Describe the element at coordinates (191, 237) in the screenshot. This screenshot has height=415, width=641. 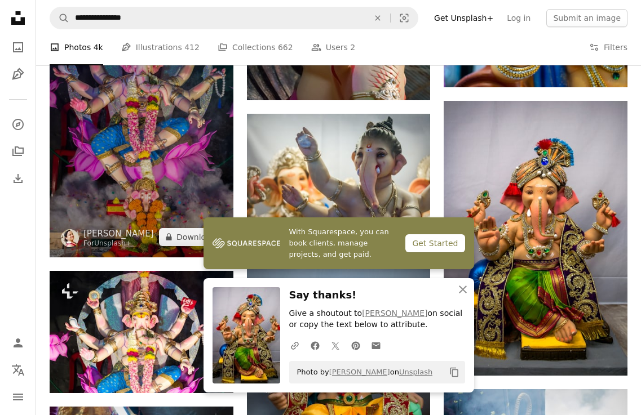
I see `button: Download` at that location.